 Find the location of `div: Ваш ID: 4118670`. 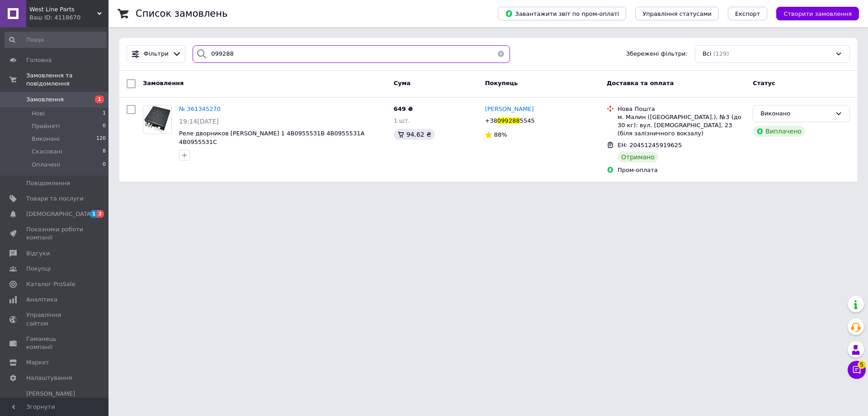

div: Ваш ID: 4118670 is located at coordinates (69, 18).